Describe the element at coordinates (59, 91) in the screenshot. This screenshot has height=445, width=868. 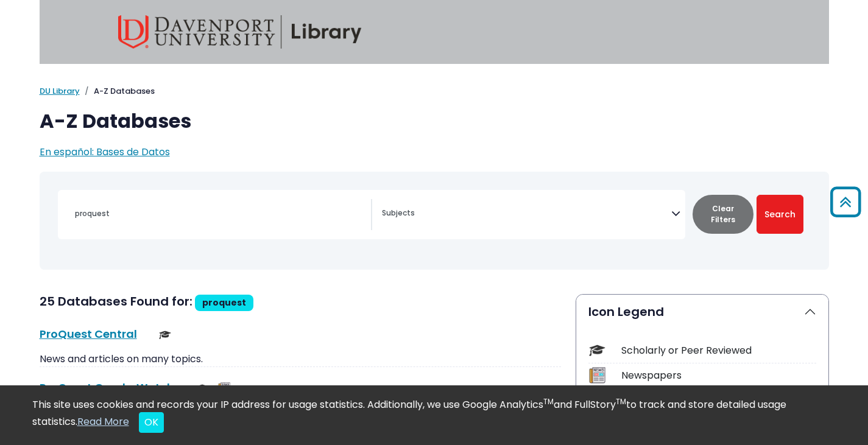
I see `a: DU Library` at that location.